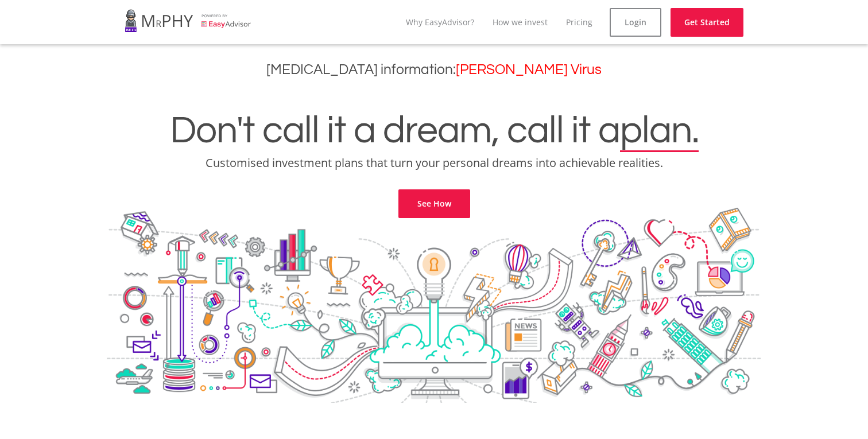 This screenshot has width=868, height=439. I want to click on p: Customised investment plans that turn your personal dreams into achievable realities., so click(434, 162).